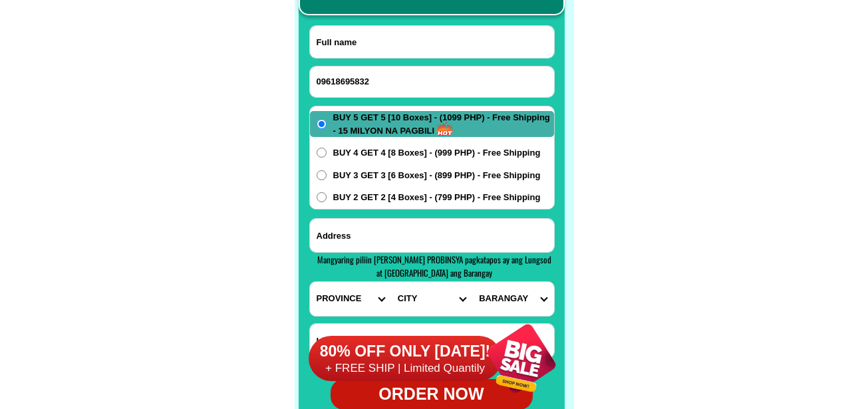 Image resolution: width=868 pixels, height=409 pixels. Describe the element at coordinates (431, 82) in the screenshot. I see `input: Input phone_number` at that location.